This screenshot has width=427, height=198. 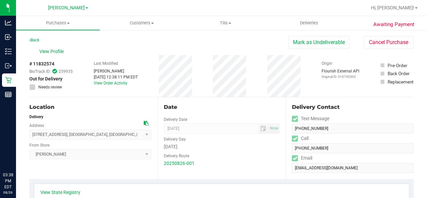 What do you see at coordinates (8, 94) in the screenshot?
I see `inline-svg: Reports` at bounding box center [8, 94].